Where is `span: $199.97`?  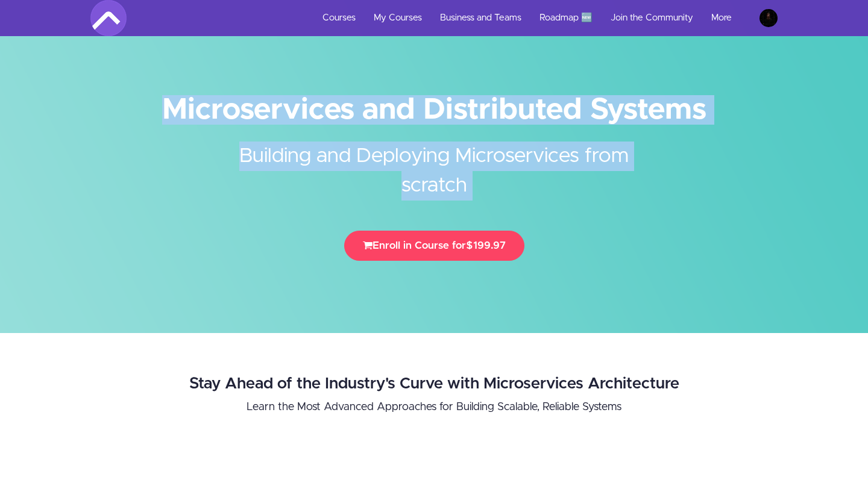 span: $199.97 is located at coordinates (485, 245).